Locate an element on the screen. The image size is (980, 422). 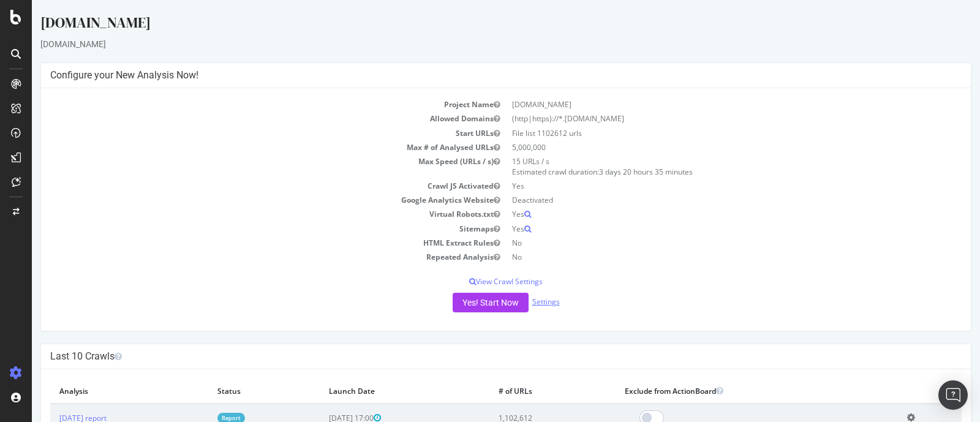
td: 5,000,000 is located at coordinates (702, 147).